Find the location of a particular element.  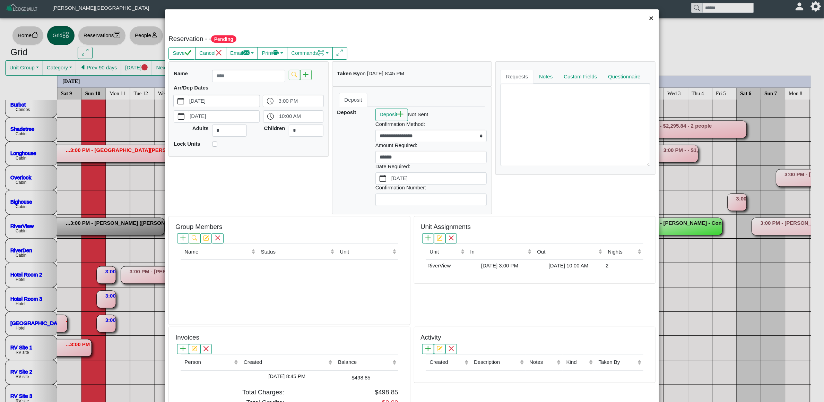

div: Balance is located at coordinates (365, 362).